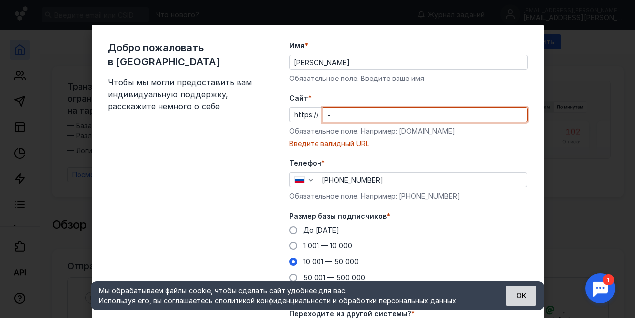 The height and width of the screenshot is (318, 635). I want to click on span: Размер базы подписчиков, so click(338, 216).